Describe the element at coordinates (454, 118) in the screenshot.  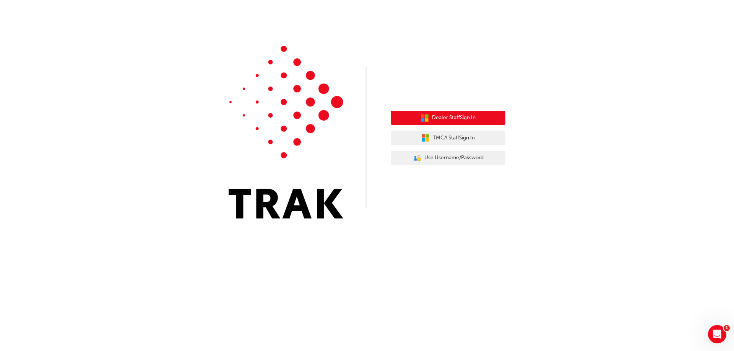
I see `span: Dealer Staff Sign In` at that location.